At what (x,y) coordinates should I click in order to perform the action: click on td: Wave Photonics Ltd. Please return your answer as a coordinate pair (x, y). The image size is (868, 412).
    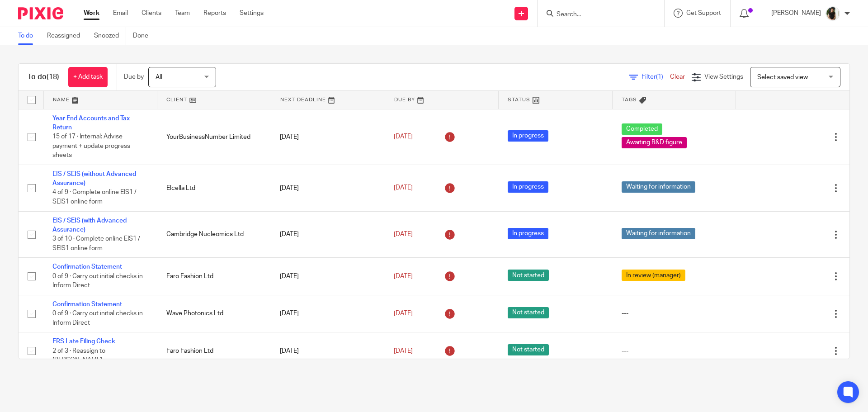
    Looking at the image, I should click on (214, 313).